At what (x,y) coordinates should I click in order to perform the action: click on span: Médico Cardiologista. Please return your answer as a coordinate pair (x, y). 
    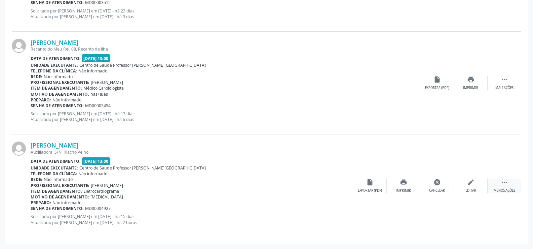
    Looking at the image, I should click on (104, 88).